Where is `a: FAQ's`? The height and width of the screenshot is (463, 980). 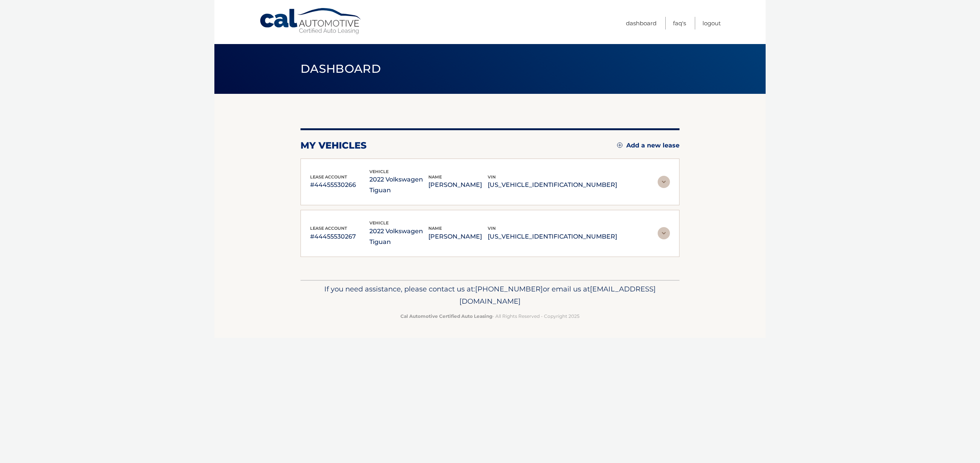
a: FAQ's is located at coordinates (679, 23).